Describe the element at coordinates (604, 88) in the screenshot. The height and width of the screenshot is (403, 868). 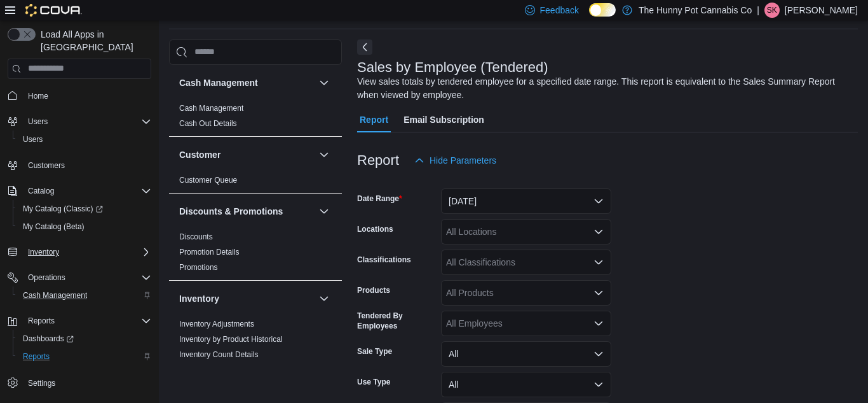
I see `div: View sales totals by tendered employee for a specified date range. This report is equivalent to t...` at that location.